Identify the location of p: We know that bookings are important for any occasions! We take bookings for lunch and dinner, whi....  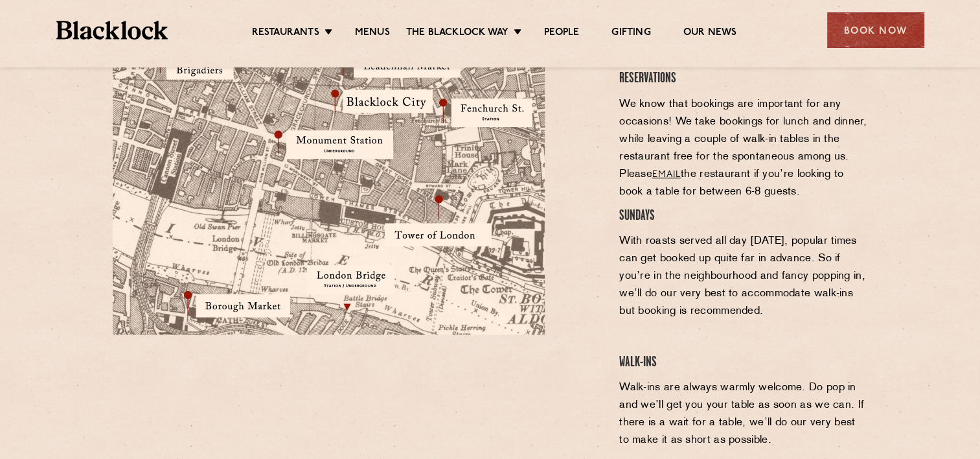
(743, 149).